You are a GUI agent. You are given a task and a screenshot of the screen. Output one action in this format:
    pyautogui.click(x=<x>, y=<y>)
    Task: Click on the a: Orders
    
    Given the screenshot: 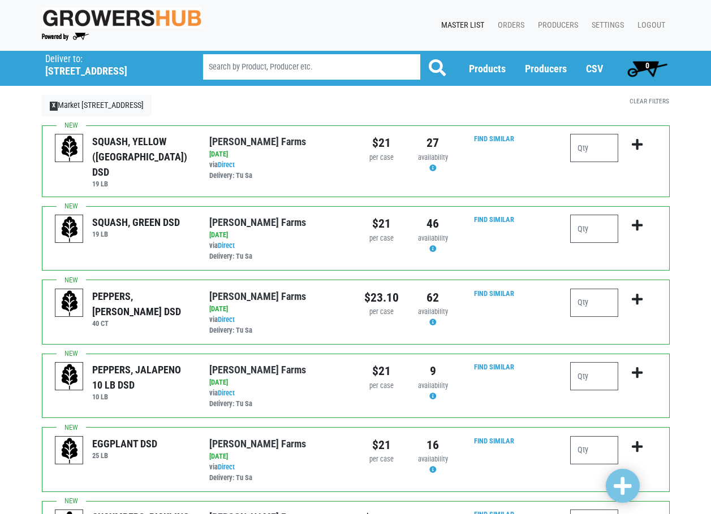 What is the action you would take?
    pyautogui.click(x=508, y=25)
    